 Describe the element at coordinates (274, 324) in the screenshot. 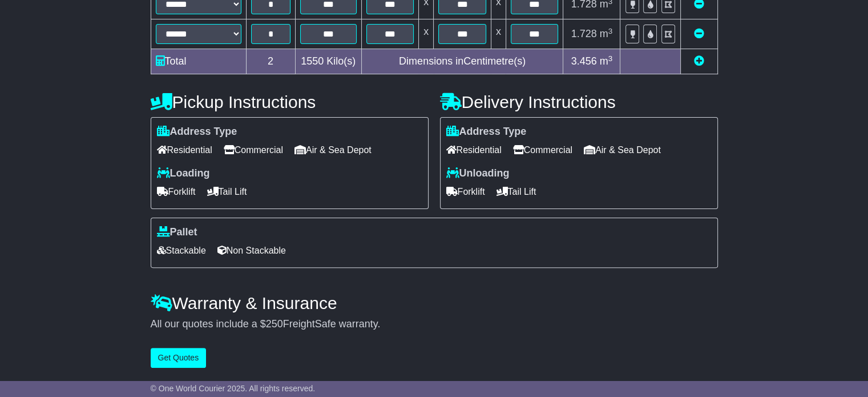

I see `span: 250` at that location.